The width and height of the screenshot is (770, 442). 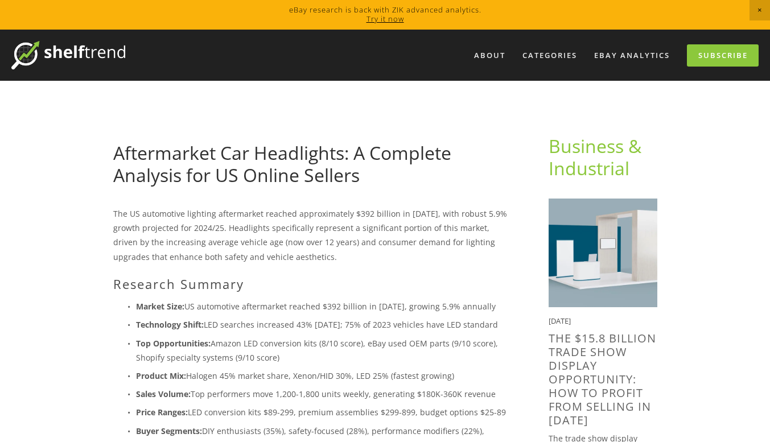 What do you see at coordinates (723, 55) in the screenshot?
I see `a: Subscribe` at bounding box center [723, 55].